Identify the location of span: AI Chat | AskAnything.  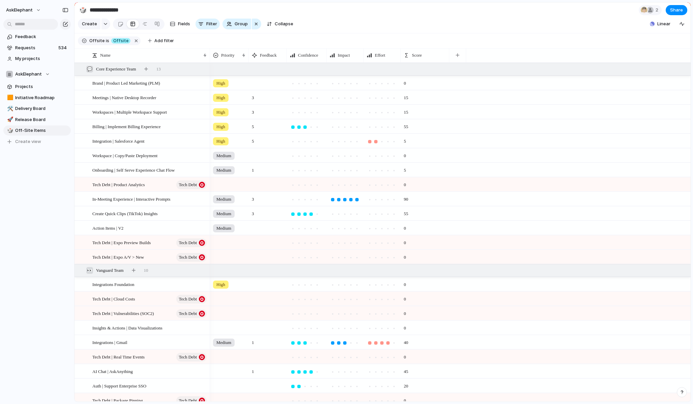
(113, 371).